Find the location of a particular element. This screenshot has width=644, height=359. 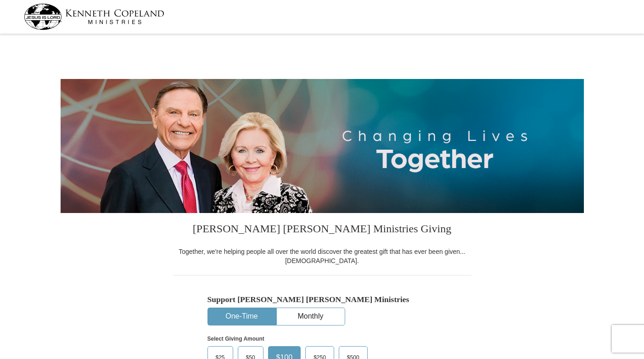

img: kcm-header-logo.svg is located at coordinates (94, 17).